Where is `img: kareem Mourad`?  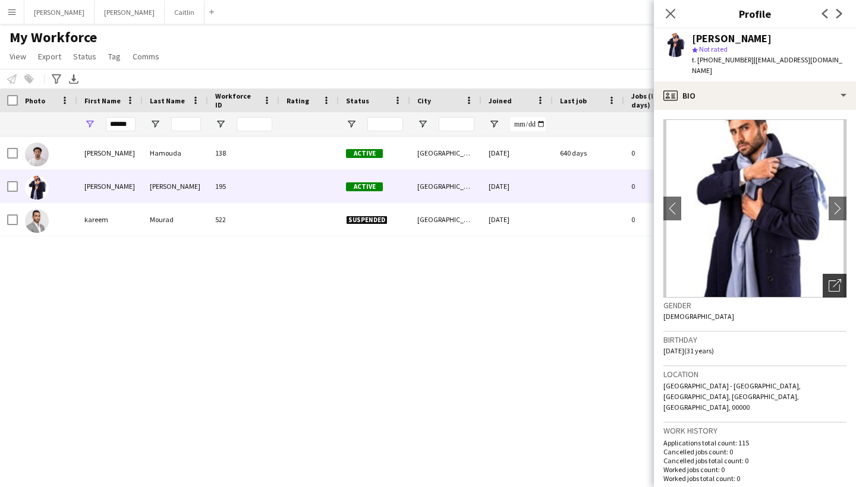
img: kareem Mourad is located at coordinates (37, 221).